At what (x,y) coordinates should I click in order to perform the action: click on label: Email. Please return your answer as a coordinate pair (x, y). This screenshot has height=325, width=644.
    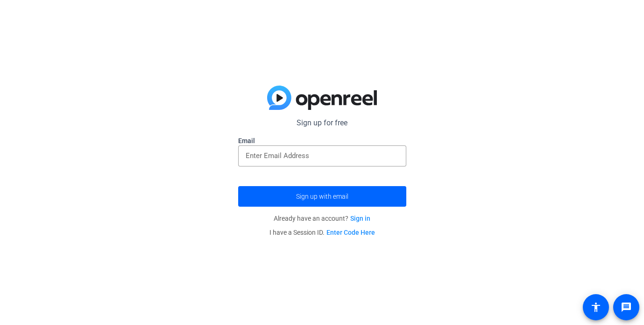
    Looking at the image, I should click on (323, 141).